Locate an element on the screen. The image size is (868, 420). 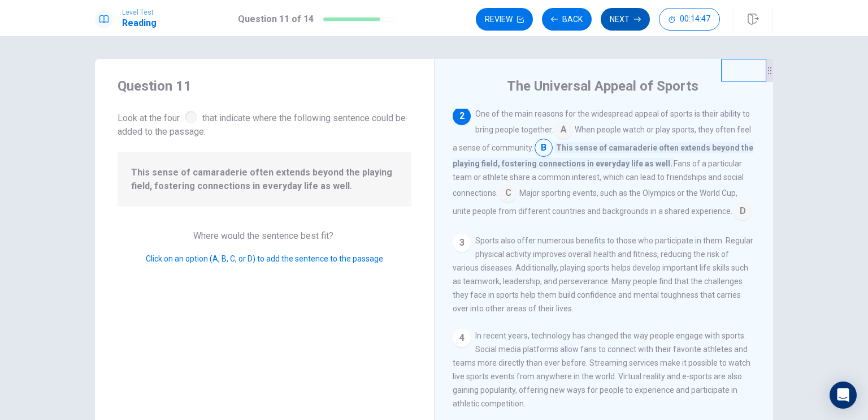
span: One of the main reasons for the widespread appeal of sports is their ability to bring people toge... is located at coordinates (613, 122).